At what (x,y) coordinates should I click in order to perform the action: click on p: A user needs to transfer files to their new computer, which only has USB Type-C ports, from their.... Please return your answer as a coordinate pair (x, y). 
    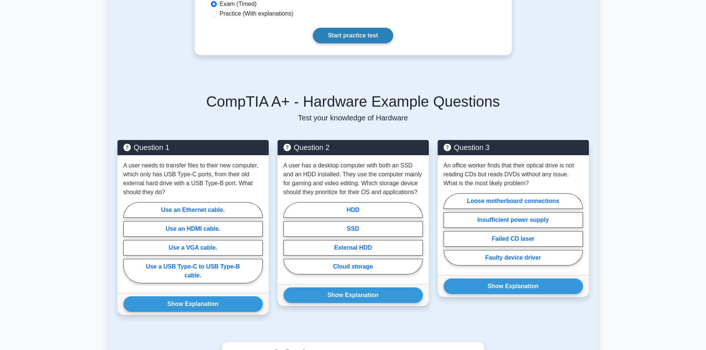
    Looking at the image, I should click on (193, 179).